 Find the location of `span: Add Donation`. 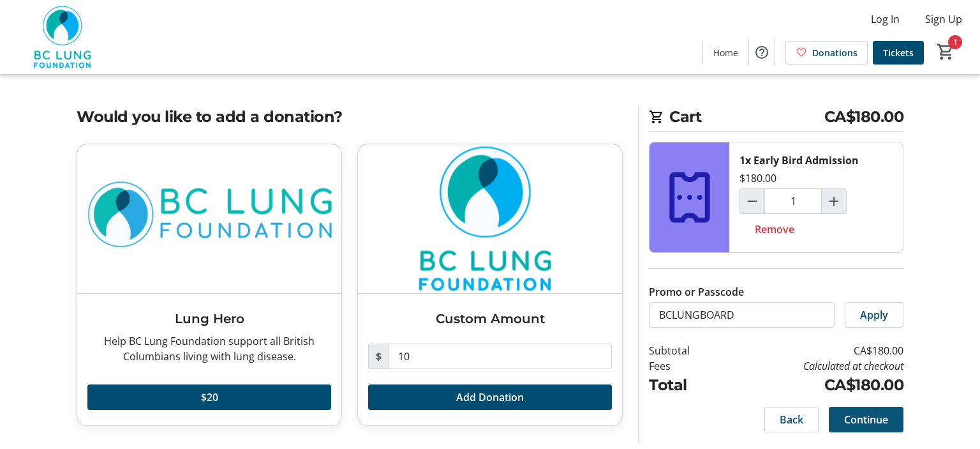

span: Add Donation is located at coordinates (490, 397).